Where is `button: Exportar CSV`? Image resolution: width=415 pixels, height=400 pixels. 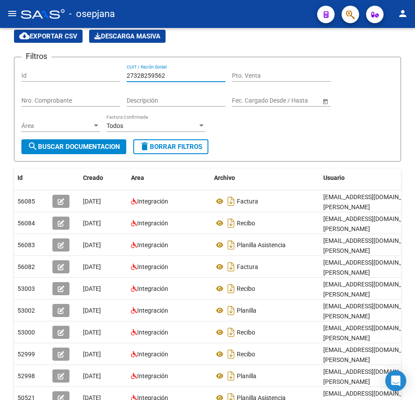 button: Exportar CSV is located at coordinates (48, 36).